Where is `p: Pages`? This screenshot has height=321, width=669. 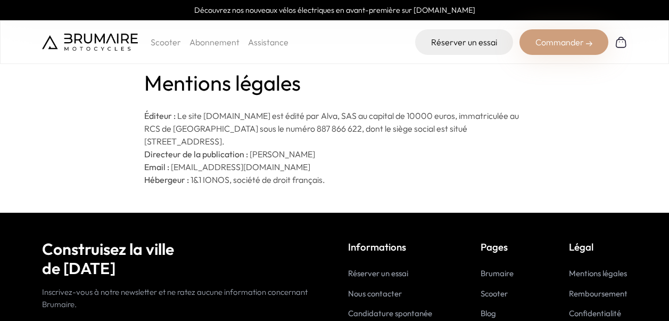 p: Pages is located at coordinates (500, 247).